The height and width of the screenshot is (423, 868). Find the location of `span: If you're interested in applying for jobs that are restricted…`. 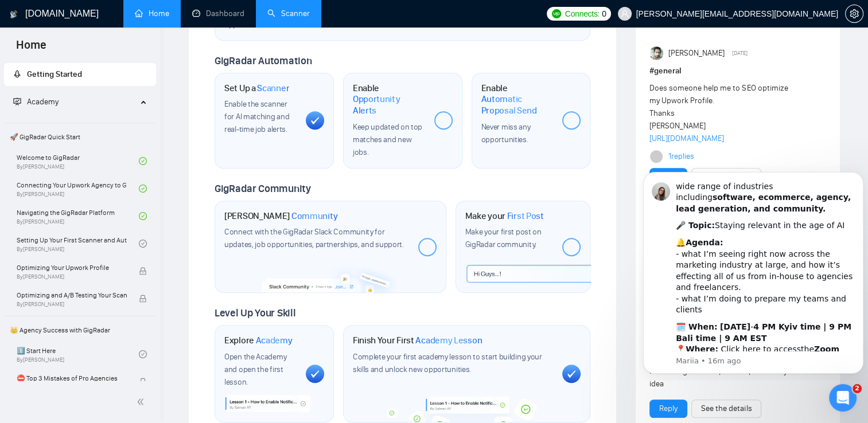

span: If you're interested in applying for jobs that are restricted… is located at coordinates (92, 311).